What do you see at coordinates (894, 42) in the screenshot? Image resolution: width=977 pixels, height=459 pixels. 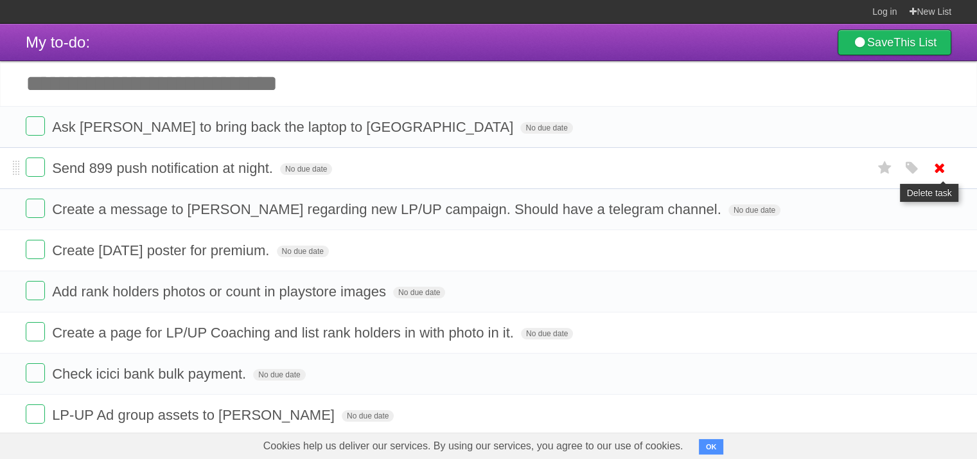 I see `a: SaveThis List` at bounding box center [894, 42].